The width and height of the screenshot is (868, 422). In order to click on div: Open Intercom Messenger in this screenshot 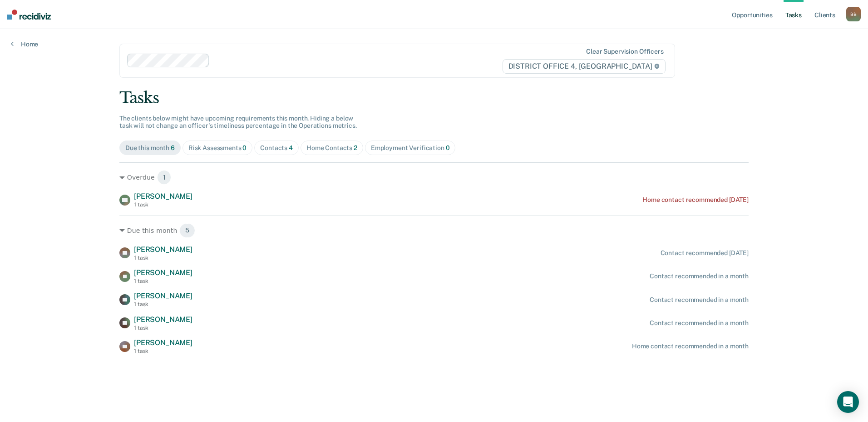, I will do `click(848, 402)`.